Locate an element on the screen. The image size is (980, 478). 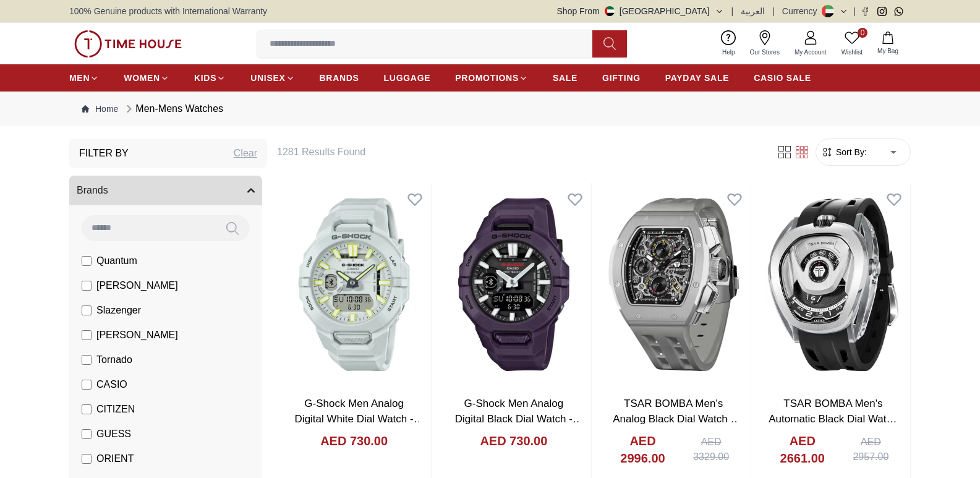
button: العربية is located at coordinates (753, 11).